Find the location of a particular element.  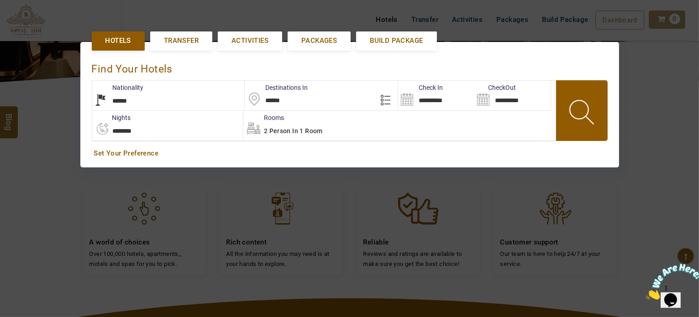

div: Find Your Hotels is located at coordinates (350, 67).